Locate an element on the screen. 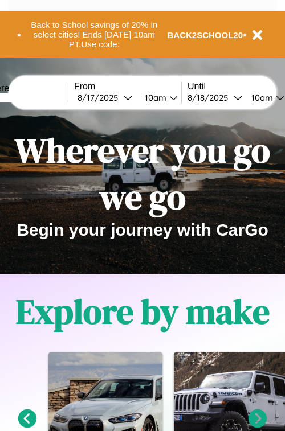 The width and height of the screenshot is (285, 431). button: 8/17/2025 is located at coordinates (105, 97).